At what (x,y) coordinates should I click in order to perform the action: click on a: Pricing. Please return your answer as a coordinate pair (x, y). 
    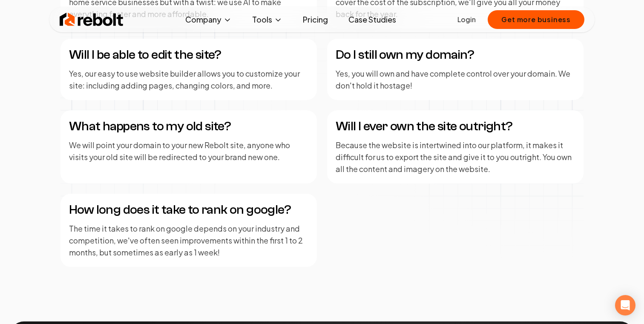
    Looking at the image, I should click on (315, 19).